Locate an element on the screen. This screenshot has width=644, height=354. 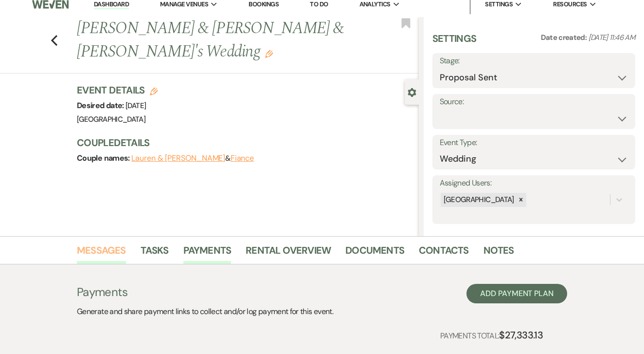
a: Payments is located at coordinates (207, 253).